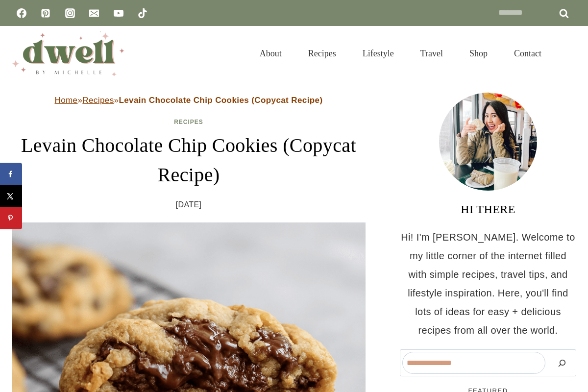  What do you see at coordinates (221, 100) in the screenshot?
I see `strong: Levain Chocolate Chip Cookies (Copycat Recipe)` at bounding box center [221, 100].